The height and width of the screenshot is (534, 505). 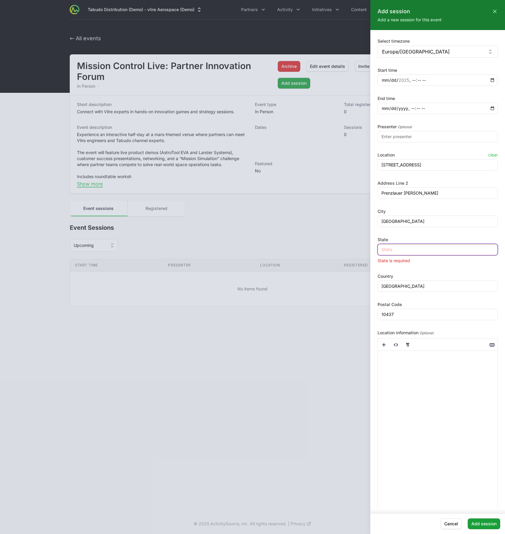 I want to click on label: Location, so click(x=386, y=155).